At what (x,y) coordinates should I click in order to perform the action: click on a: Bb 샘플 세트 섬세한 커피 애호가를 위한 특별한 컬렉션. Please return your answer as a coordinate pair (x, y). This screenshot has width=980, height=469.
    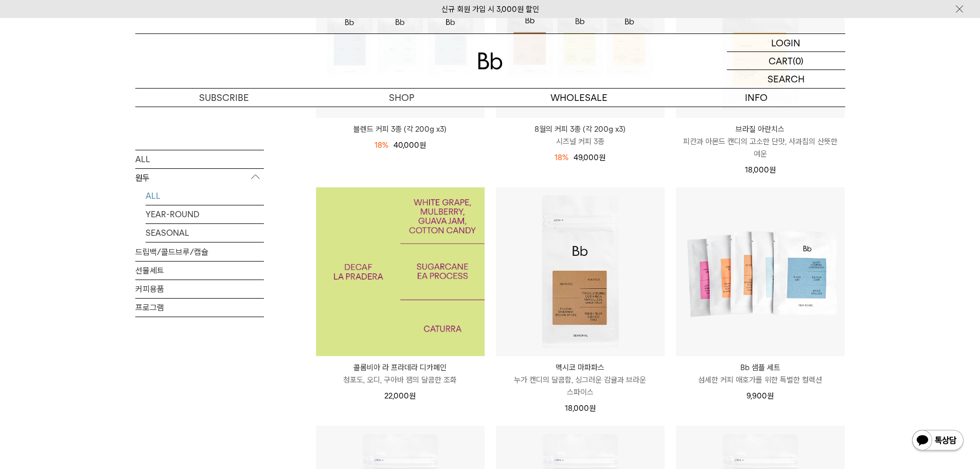
    Looking at the image, I should click on (760, 374).